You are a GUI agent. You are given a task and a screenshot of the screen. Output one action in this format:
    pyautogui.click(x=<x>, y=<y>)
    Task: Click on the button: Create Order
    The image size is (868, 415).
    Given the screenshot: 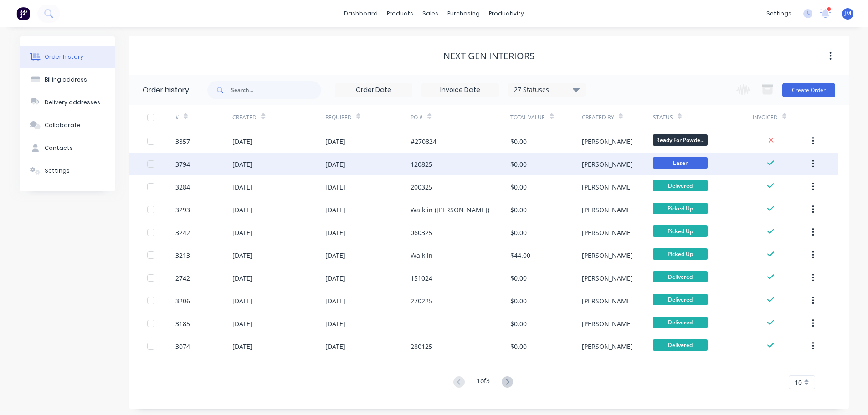 What is the action you would take?
    pyautogui.click(x=809, y=90)
    